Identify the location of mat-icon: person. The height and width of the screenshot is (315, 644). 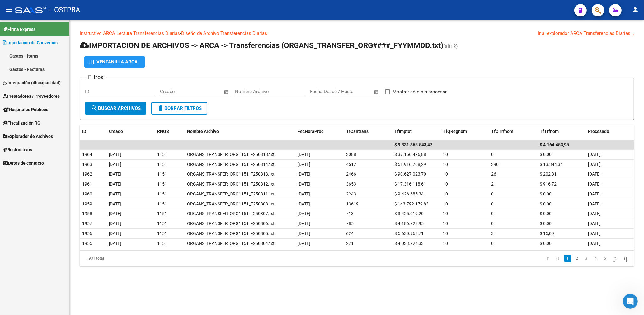
(635, 9).